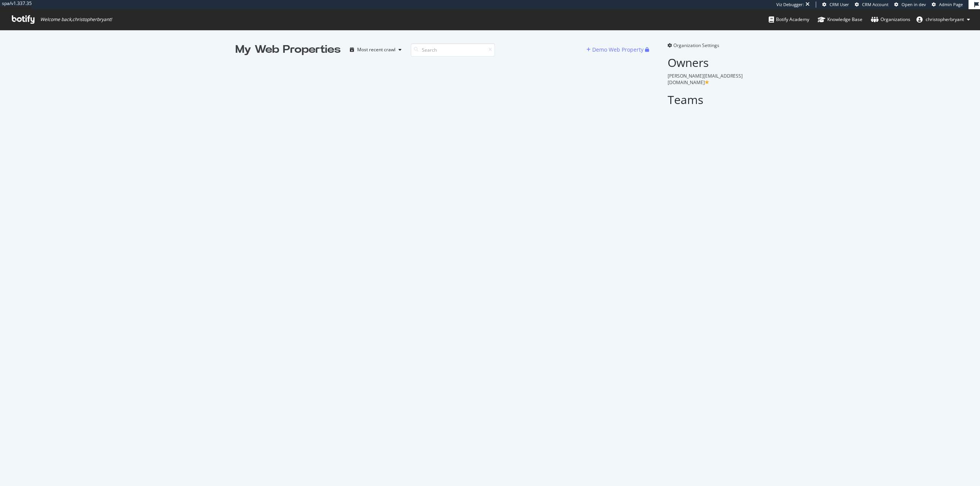 This screenshot has width=980, height=486. I want to click on div: My Web Properties, so click(288, 49).